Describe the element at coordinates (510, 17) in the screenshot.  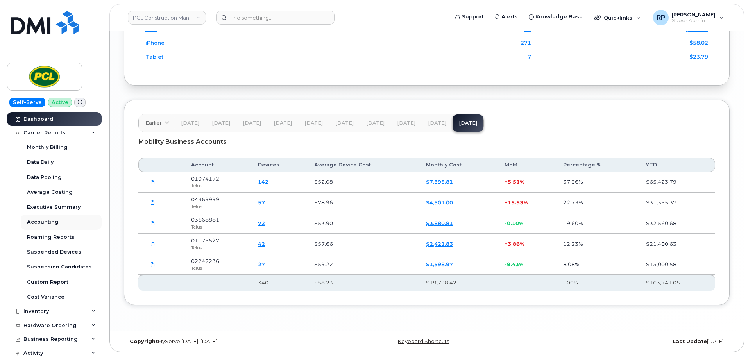
I see `span: Alerts` at that location.